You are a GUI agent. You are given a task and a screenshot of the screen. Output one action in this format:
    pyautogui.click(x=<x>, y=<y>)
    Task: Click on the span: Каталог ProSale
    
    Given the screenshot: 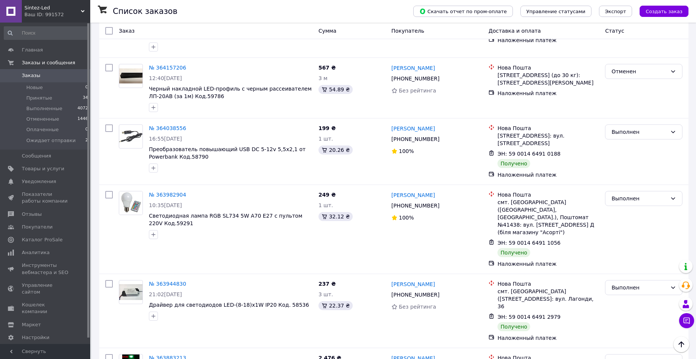 What is the action you would take?
    pyautogui.click(x=42, y=240)
    